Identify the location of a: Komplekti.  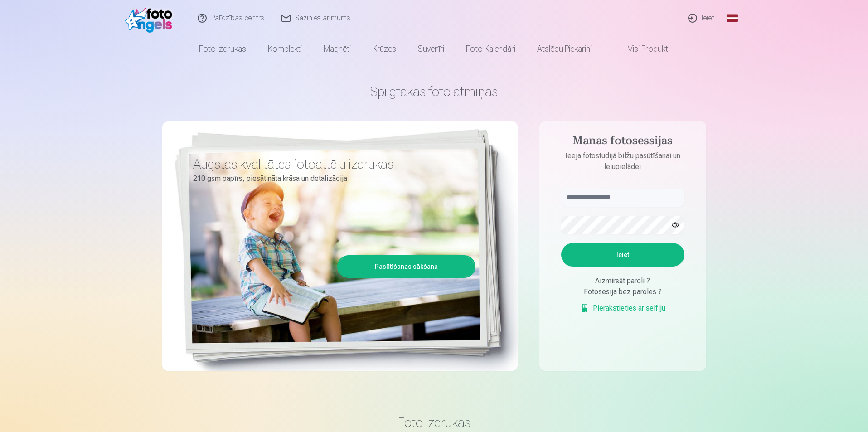
(285, 49).